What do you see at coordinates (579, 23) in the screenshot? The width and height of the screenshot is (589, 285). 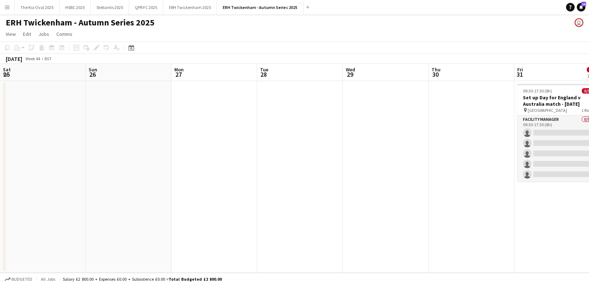 I see `app-user-avatar: Sam Johannesson` at bounding box center [579, 23].